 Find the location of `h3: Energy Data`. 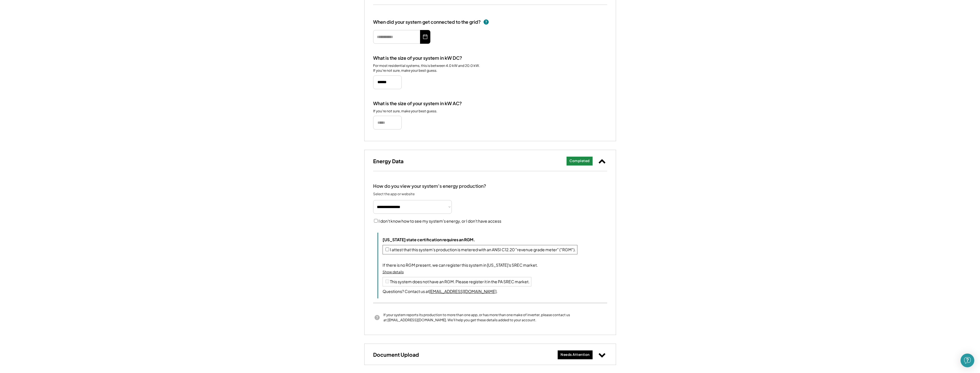

h3: Energy Data is located at coordinates (388, 161).